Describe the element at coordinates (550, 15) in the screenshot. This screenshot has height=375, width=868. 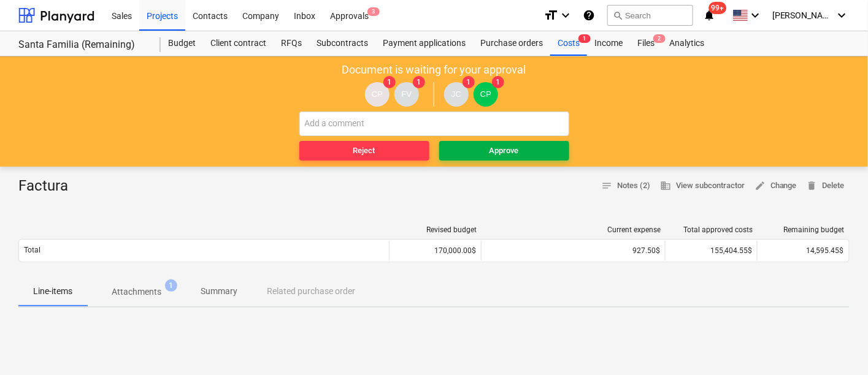
I see `i: format_size` at that location.